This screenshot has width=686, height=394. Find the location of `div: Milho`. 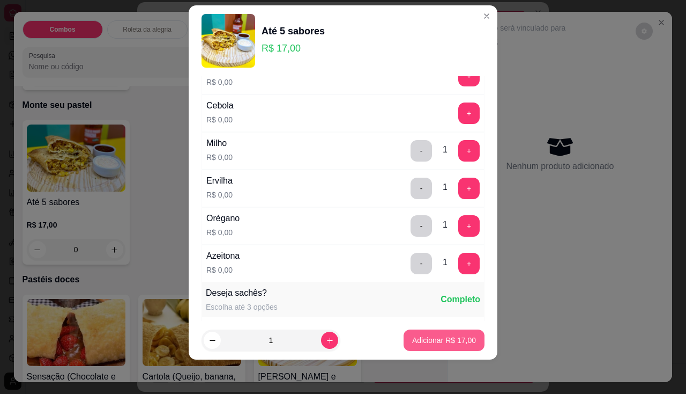

div: Milho is located at coordinates (219, 143).